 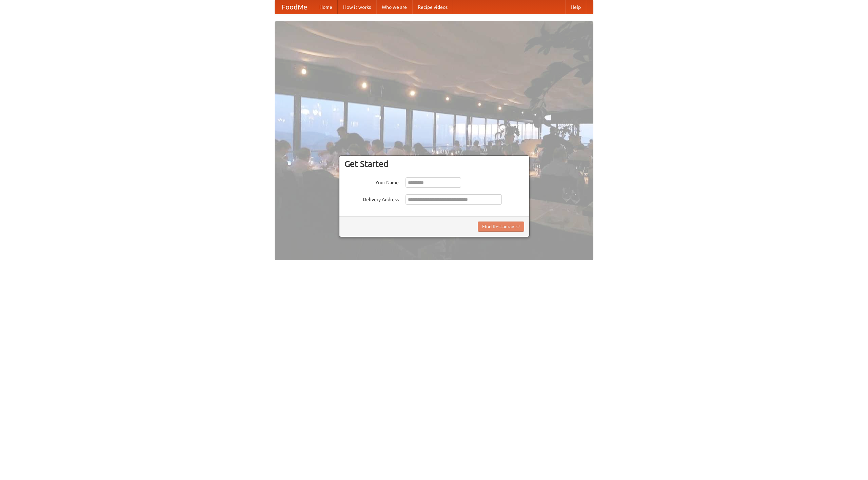 What do you see at coordinates (394, 7) in the screenshot?
I see `a: Who we are` at bounding box center [394, 7].